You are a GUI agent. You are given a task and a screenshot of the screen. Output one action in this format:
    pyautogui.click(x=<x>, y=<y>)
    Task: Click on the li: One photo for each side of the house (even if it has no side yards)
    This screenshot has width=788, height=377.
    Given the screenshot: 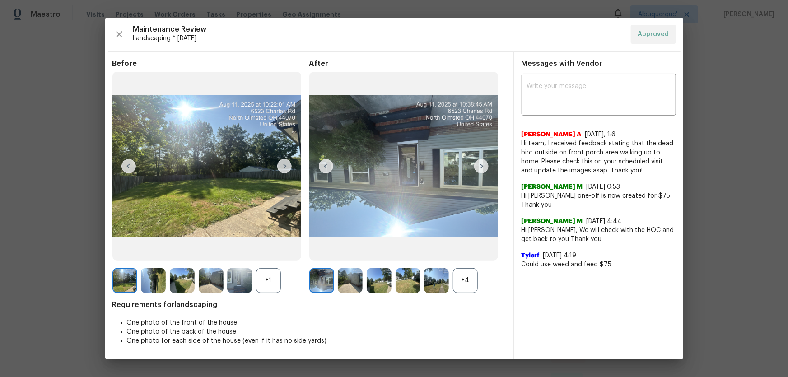 What is the action you would take?
    pyautogui.click(x=316, y=341)
    